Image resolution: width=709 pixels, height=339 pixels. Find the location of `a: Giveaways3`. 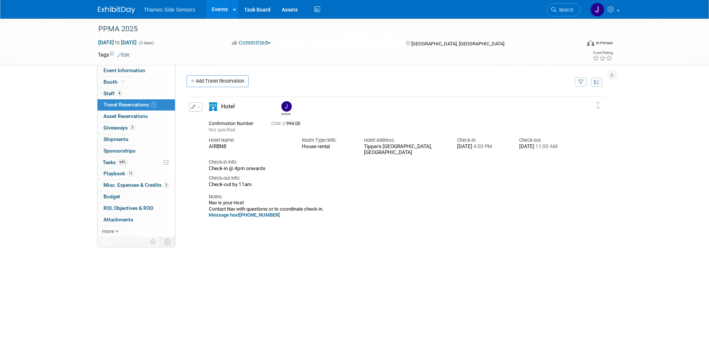

a: Giveaways3 is located at coordinates (136, 128).